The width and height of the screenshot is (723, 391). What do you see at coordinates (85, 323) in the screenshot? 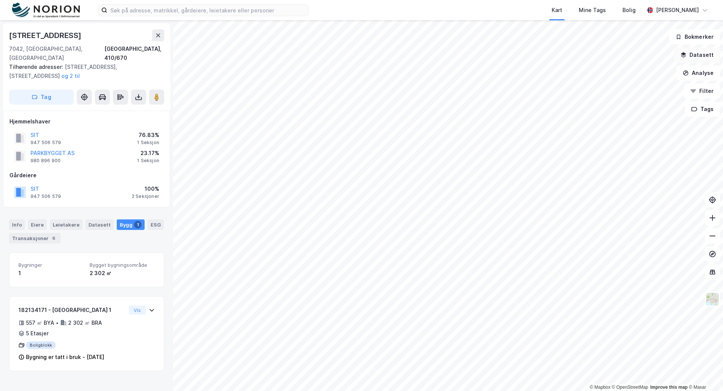
I see `div: 2 302 ㎡ BRA` at bounding box center [85, 323].